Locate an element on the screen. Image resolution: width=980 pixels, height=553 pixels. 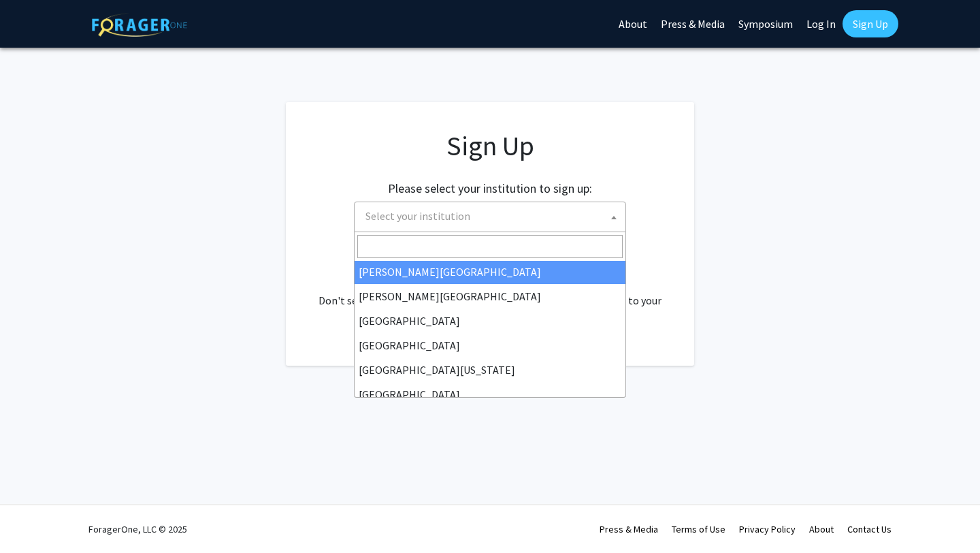
div: ForagerOne, LLC © 2025 is located at coordinates (138, 529).